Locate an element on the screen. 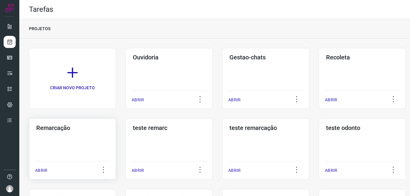 Image resolution: width=410 pixels, height=196 pixels. h3: Ouvidoria is located at coordinates (169, 57).